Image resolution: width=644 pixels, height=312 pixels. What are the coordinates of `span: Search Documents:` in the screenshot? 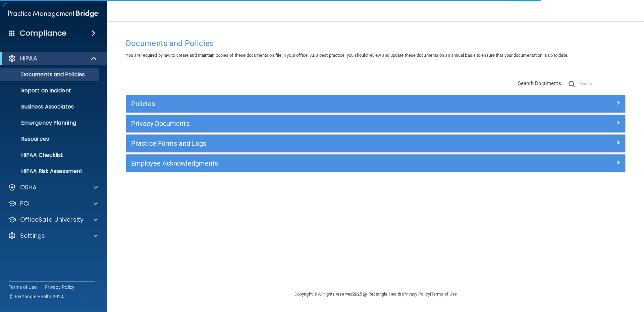 It's located at (540, 83).